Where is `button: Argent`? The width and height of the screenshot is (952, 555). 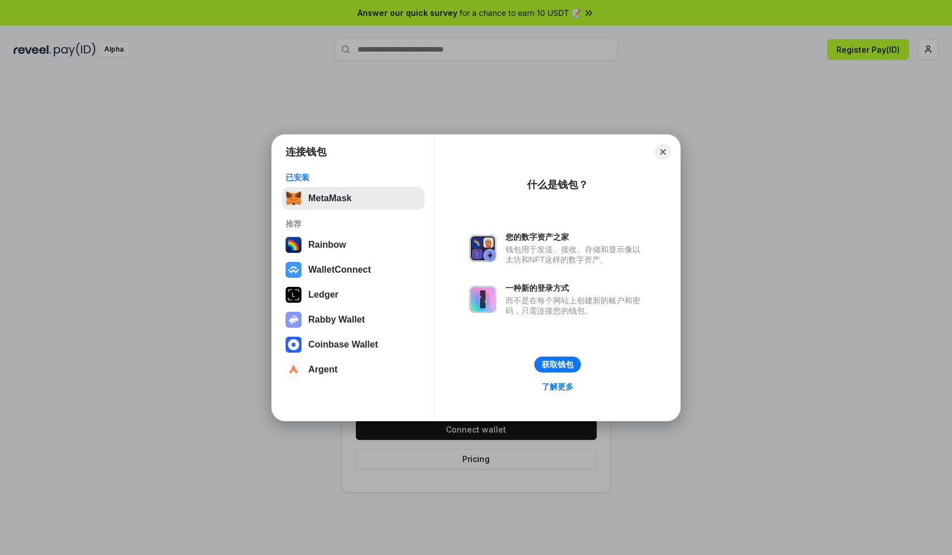
button: Argent is located at coordinates (353, 369).